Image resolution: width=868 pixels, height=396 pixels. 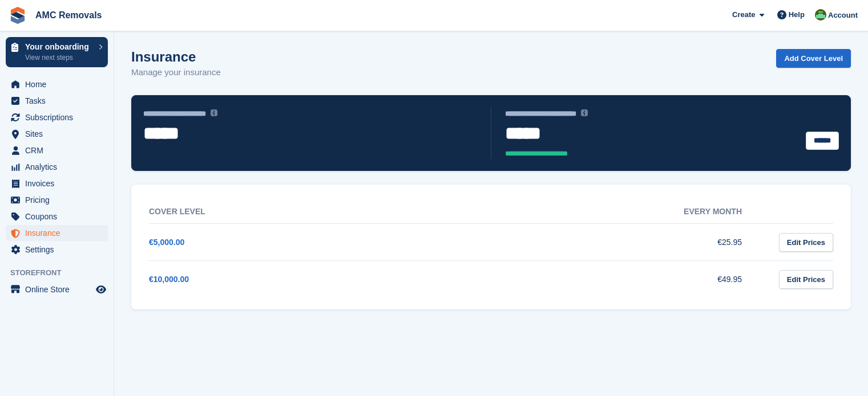 What do you see at coordinates (60, 250) in the screenshot?
I see `span: Settings` at bounding box center [60, 250].